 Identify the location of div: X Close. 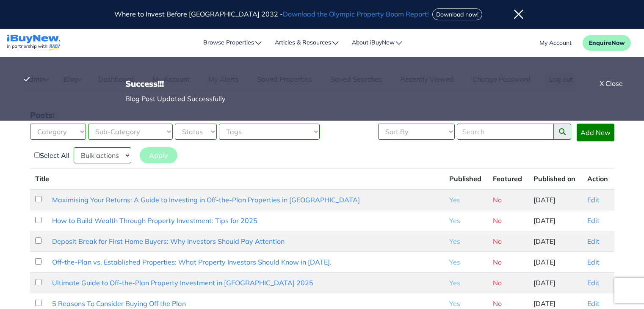
(611, 84).